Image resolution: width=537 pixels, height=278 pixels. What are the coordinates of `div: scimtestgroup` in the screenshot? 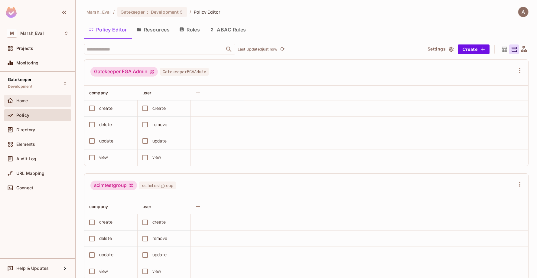 It's located at (114, 185).